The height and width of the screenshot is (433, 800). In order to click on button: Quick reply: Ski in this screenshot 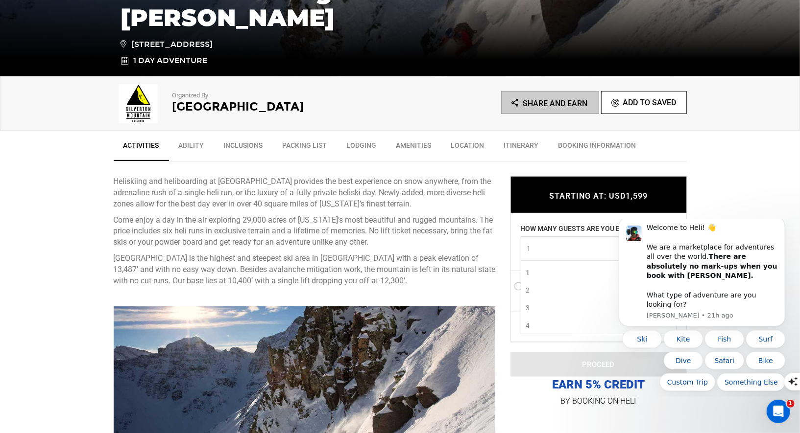, I will do `click(38, 119)`.